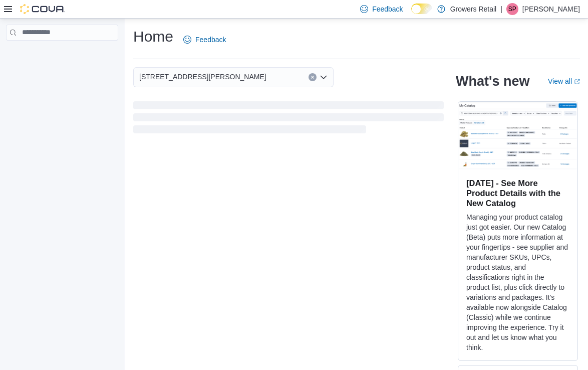 The width and height of the screenshot is (588, 370). I want to click on button: Clear input, so click(312, 77).